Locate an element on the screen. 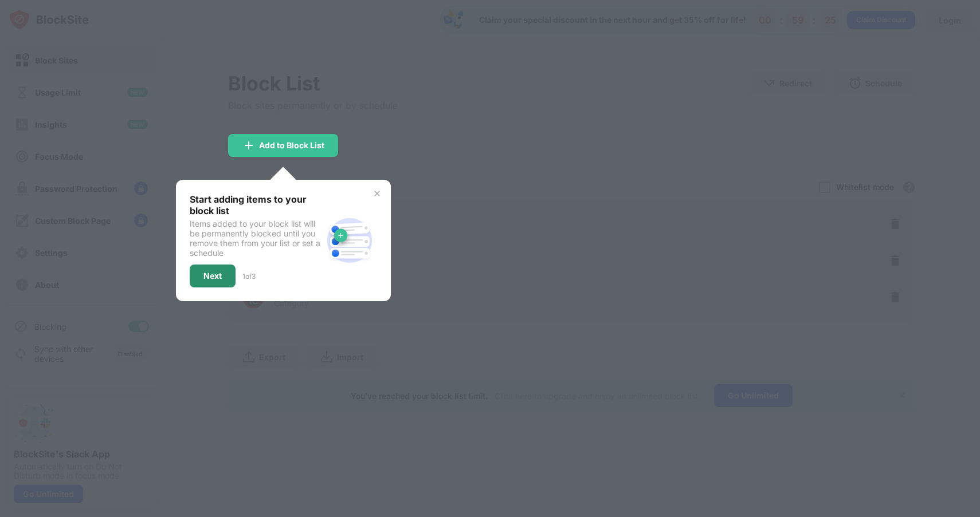 This screenshot has width=980, height=517. div: 1 of 3 is located at coordinates (249, 276).